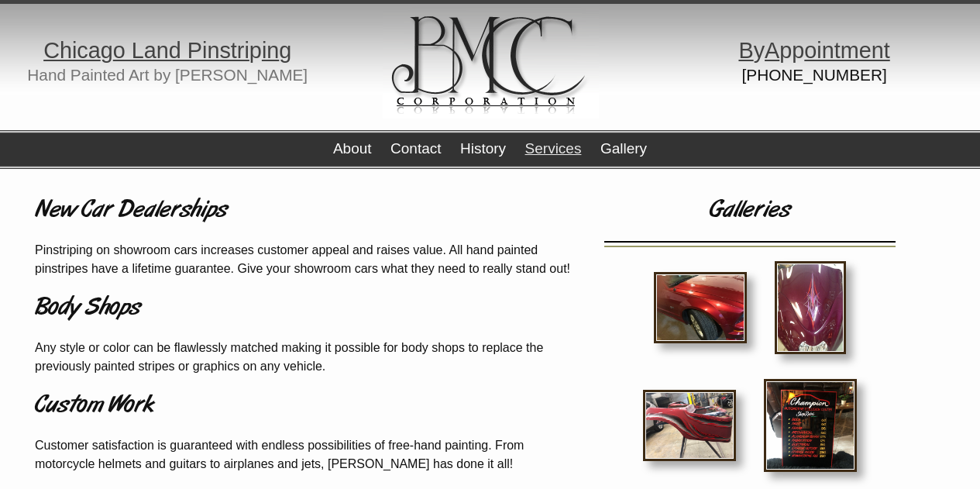 Image resolution: width=980 pixels, height=489 pixels. I want to click on a: History, so click(482, 148).